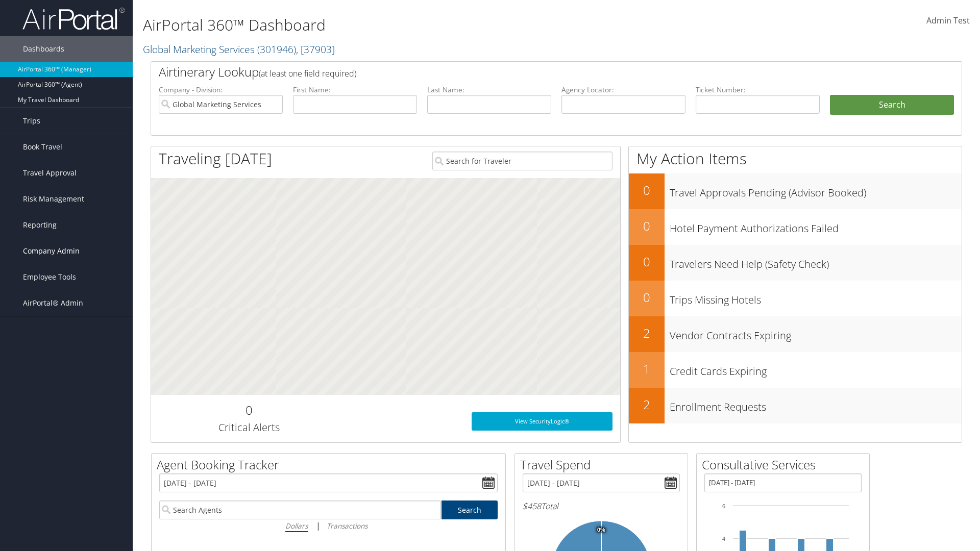  I want to click on a: 0Hotel Payment Authorizations Failed, so click(796, 227).